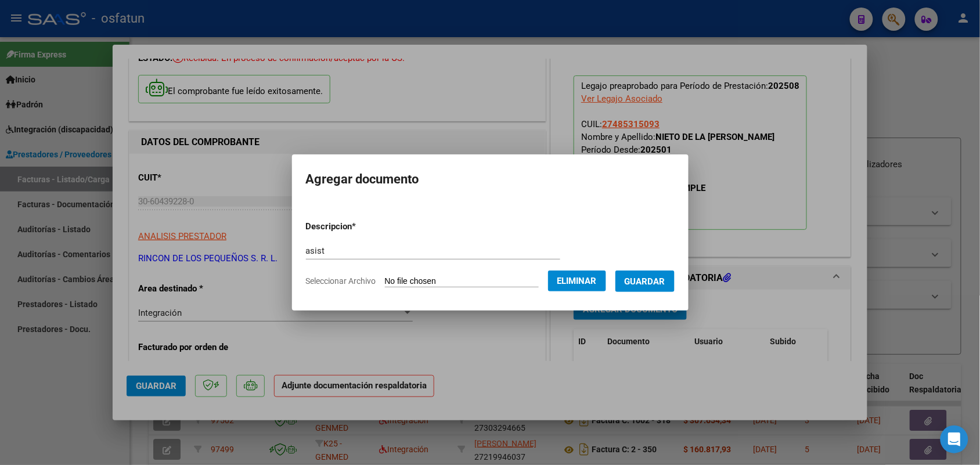 The image size is (980, 465). Describe the element at coordinates (490, 179) in the screenshot. I see `h2: Agregar documento` at that location.